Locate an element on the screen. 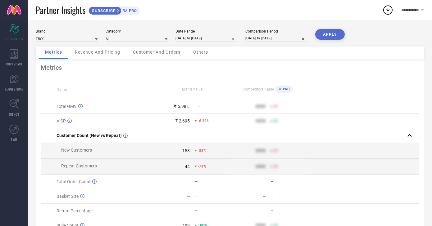 Image resolution: width=432 pixels, height=226 pixels. span: Partner Insights is located at coordinates (61, 10).